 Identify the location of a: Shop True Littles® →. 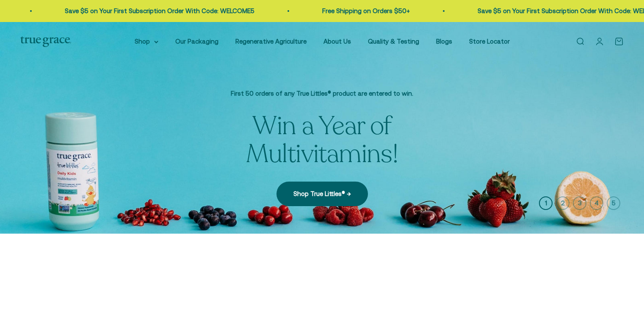
(322, 194).